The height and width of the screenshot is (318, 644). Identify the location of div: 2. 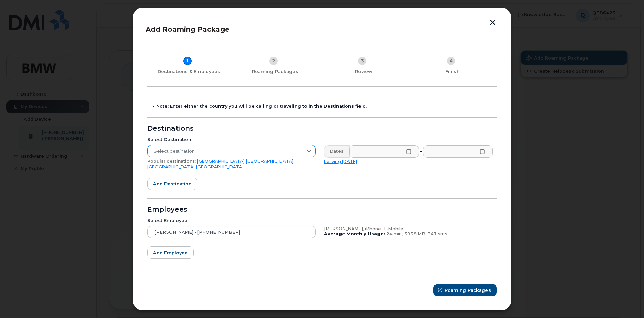
(274, 61).